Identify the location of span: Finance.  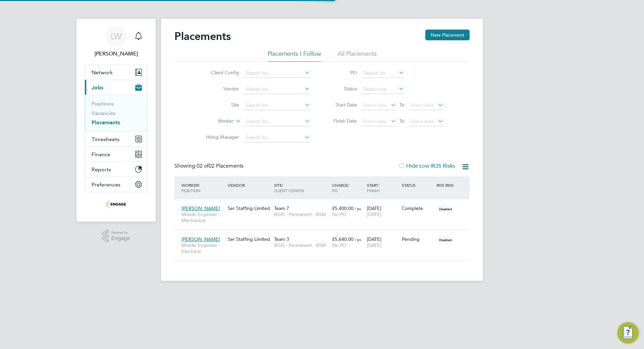
(101, 154).